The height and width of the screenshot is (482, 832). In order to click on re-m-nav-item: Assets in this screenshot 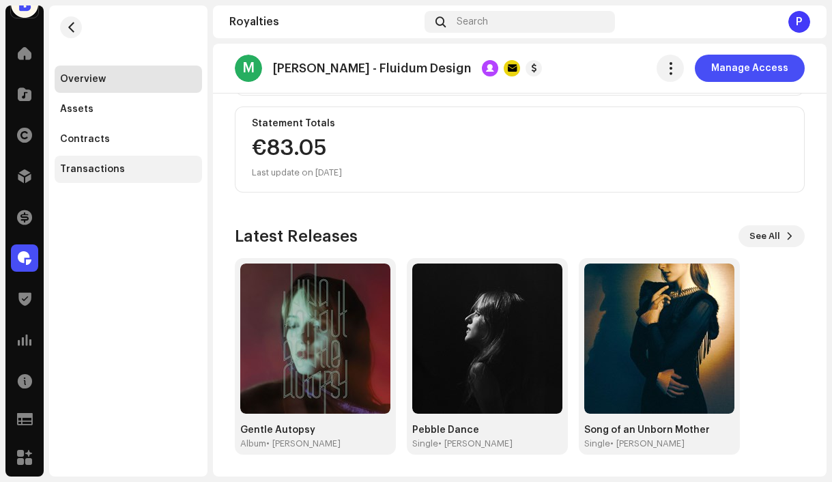, I will do `click(128, 109)`.